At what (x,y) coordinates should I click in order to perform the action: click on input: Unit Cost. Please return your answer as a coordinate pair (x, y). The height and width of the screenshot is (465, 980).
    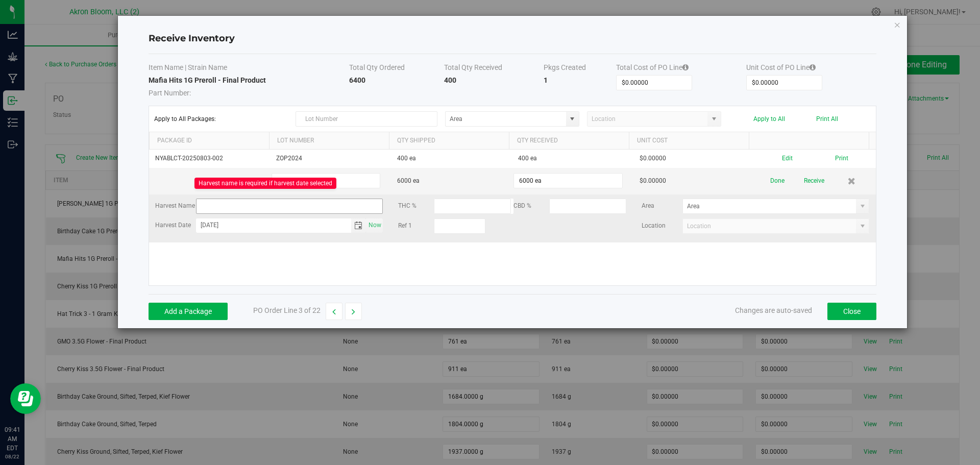
    Looking at the image, I should click on (784, 83).